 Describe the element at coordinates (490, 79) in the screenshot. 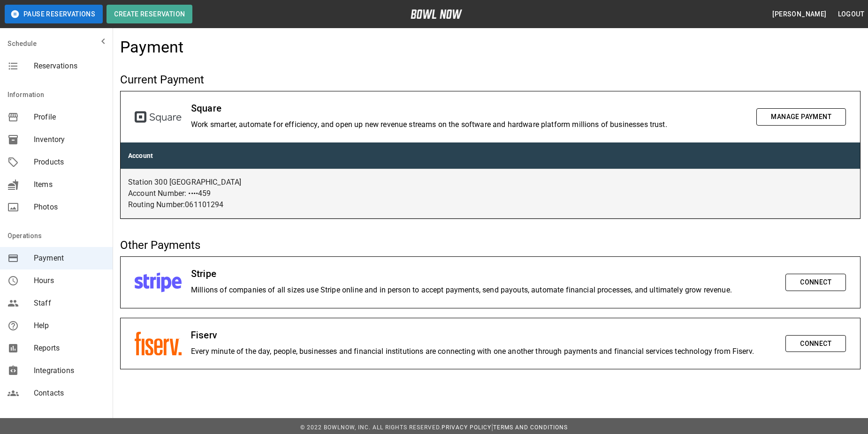

I see `h5: Current Payment` at that location.